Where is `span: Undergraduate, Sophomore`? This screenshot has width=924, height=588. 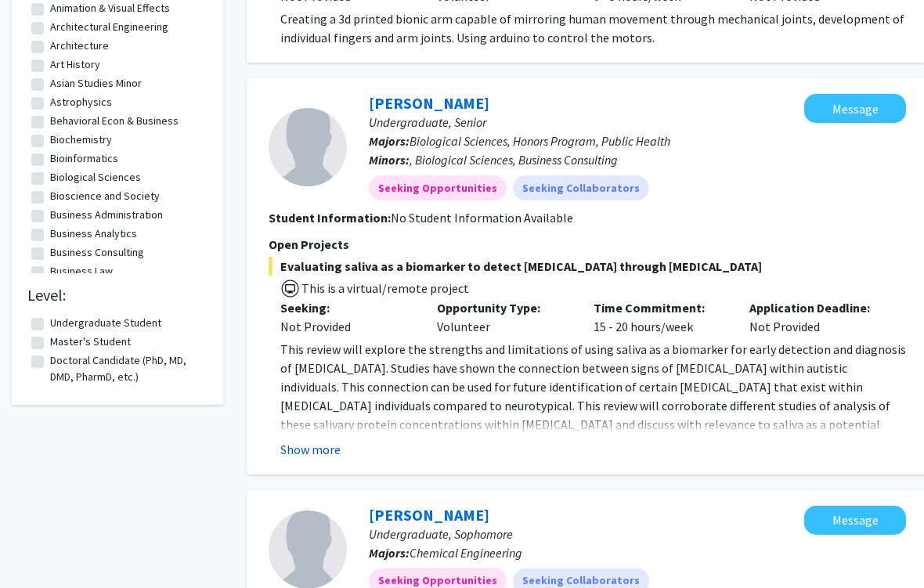 span: Undergraduate, Sophomore is located at coordinates (441, 533).